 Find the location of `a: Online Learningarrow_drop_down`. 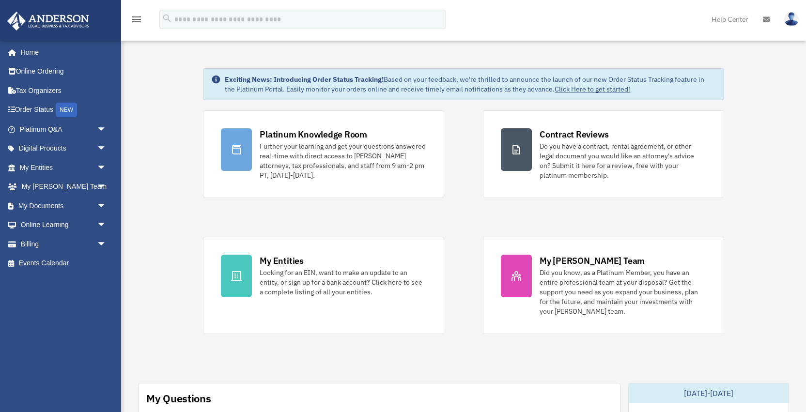

a: Online Learningarrow_drop_down is located at coordinates (64, 225).